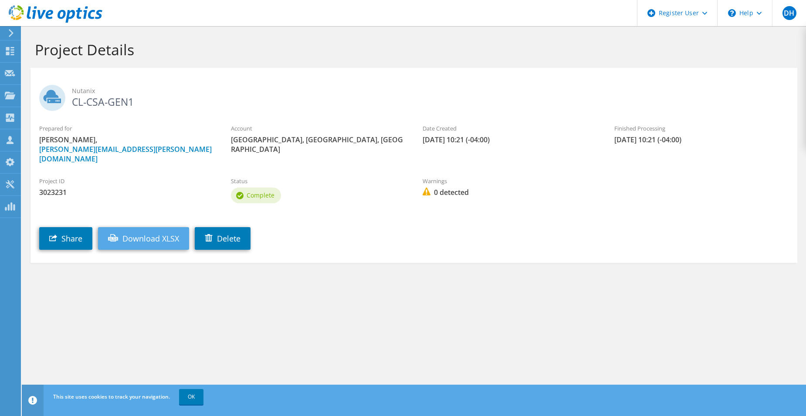 The image size is (806, 416). What do you see at coordinates (112, 397) in the screenshot?
I see `span: This site uses cookies to track your navigation.` at bounding box center [112, 397].